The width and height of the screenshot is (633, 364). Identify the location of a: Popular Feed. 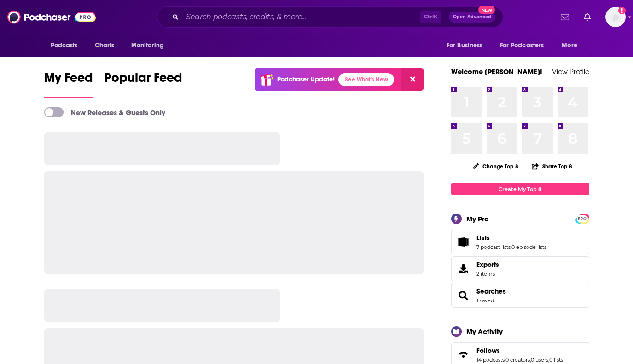
(143, 84).